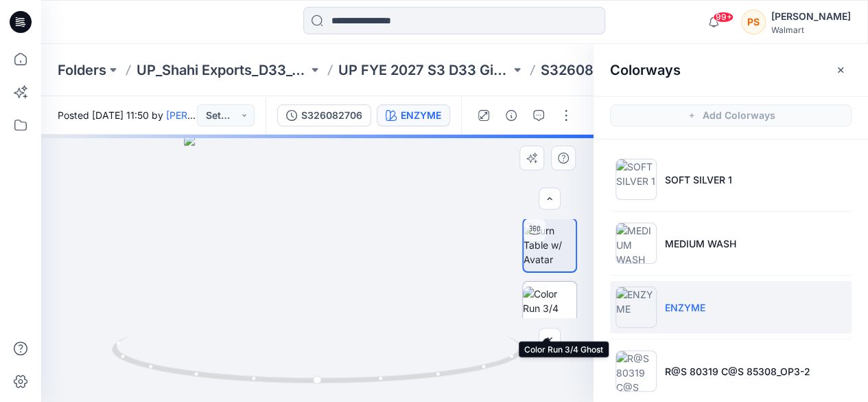 Image resolution: width=868 pixels, height=402 pixels. I want to click on a: UP_Shahi Exports_D33_Girls Dresses, so click(222, 70).